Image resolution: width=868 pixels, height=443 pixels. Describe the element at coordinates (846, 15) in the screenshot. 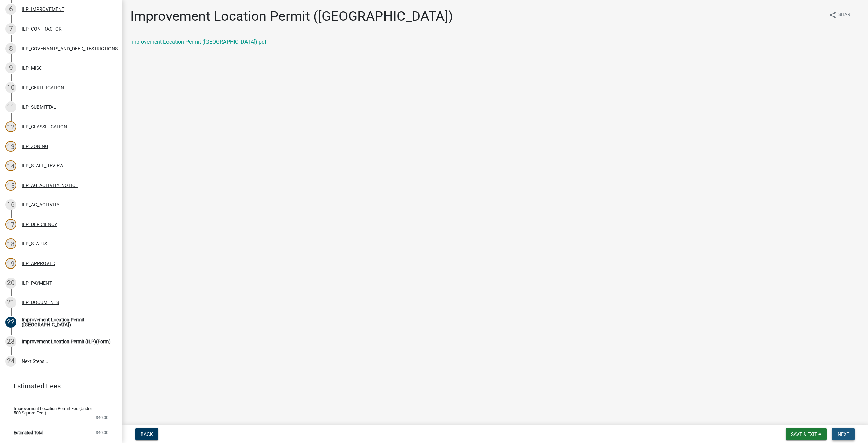

I see `span: Share` at that location.